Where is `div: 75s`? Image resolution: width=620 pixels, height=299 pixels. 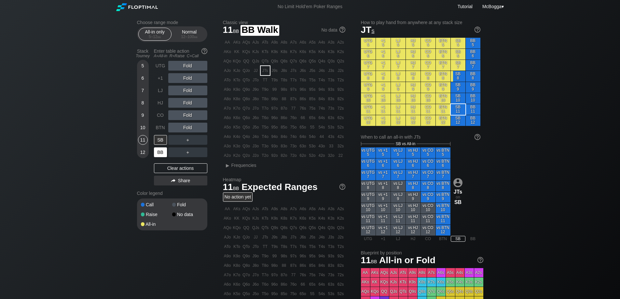
div: 75s is located at coordinates (313, 108).